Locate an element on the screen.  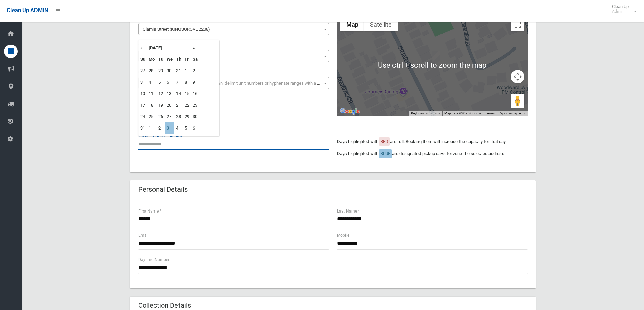
td: 19 is located at coordinates (161, 105).